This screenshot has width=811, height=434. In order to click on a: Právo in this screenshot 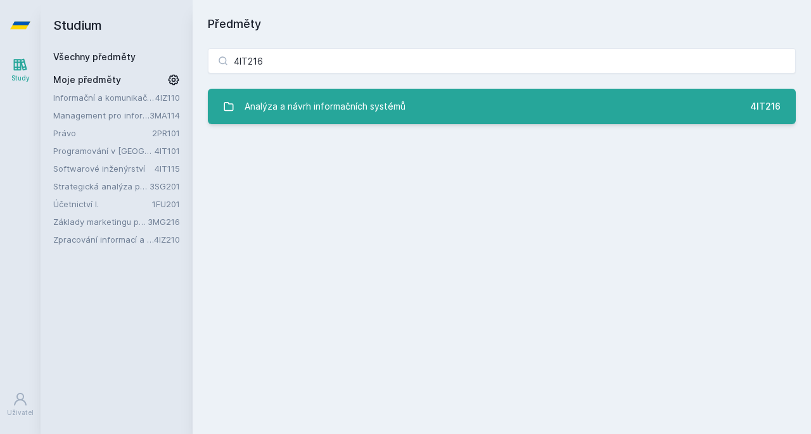, I will do `click(103, 133)`.